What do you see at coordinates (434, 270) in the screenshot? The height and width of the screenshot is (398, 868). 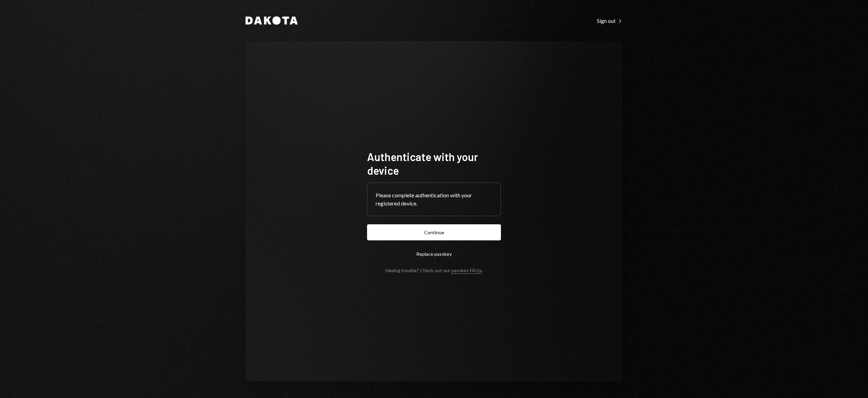 I see `div: Having trouble? Check out our .` at bounding box center [434, 270].